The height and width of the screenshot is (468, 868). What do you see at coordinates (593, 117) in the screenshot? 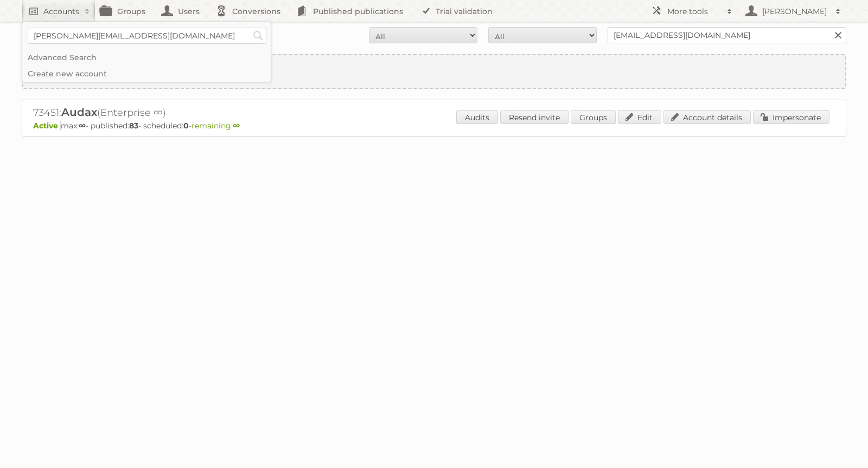
I see `a: Groups` at bounding box center [593, 117].